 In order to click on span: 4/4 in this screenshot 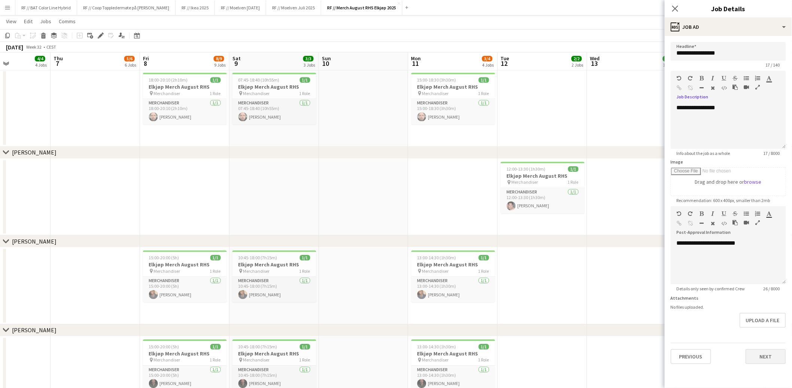, I will do `click(40, 58)`.